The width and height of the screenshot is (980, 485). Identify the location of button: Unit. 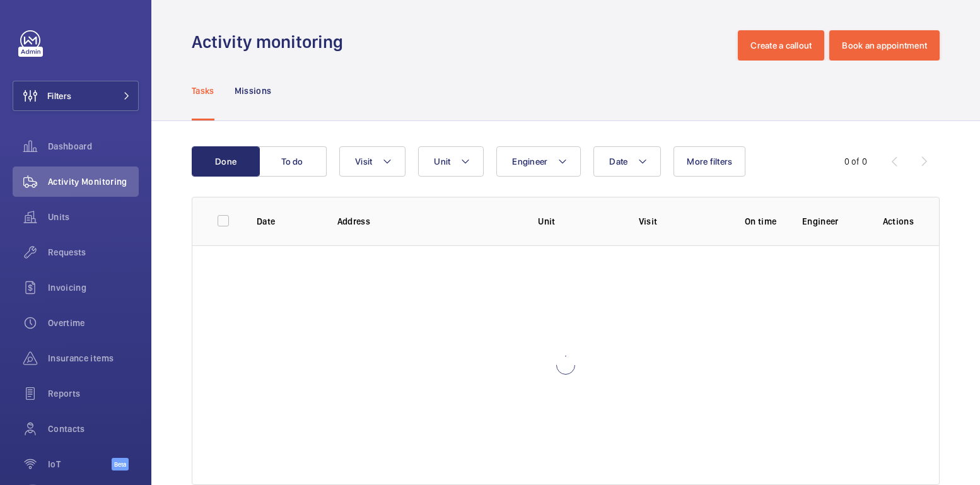
(451, 162).